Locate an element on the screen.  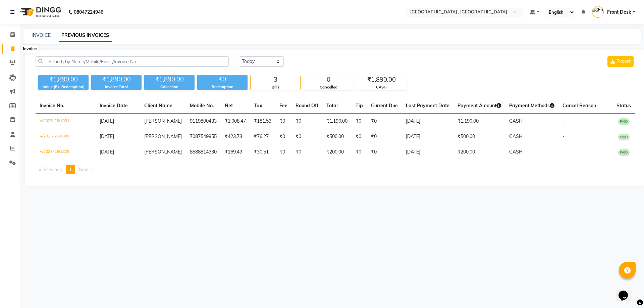
span: Cancel Reason is located at coordinates (579, 105).